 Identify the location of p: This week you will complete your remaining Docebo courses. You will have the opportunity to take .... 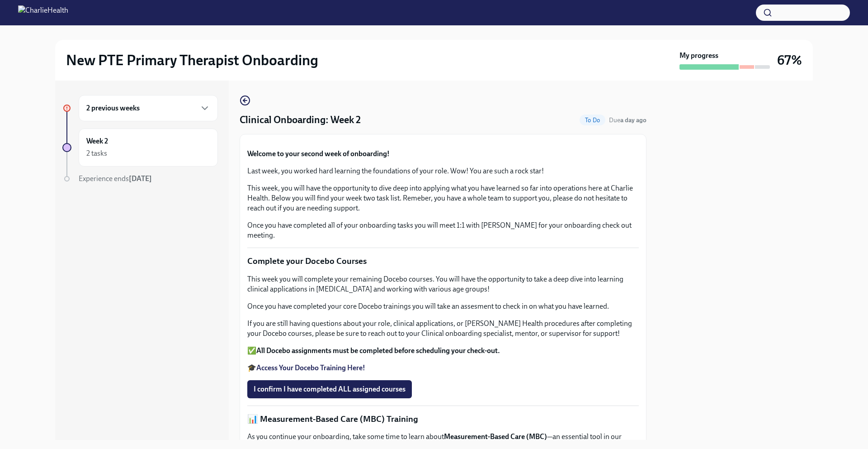
(443, 284).